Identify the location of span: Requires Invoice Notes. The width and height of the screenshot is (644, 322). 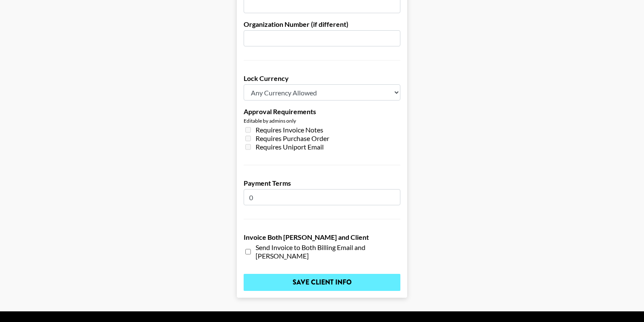
(289, 130).